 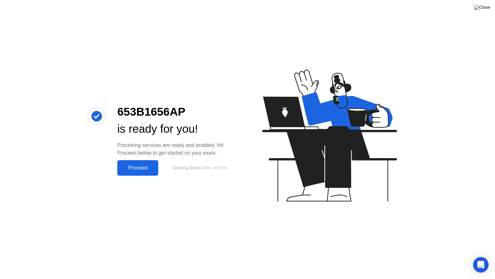 What do you see at coordinates (177, 112) in the screenshot?
I see `div: 653B1656AP` at bounding box center [177, 112].